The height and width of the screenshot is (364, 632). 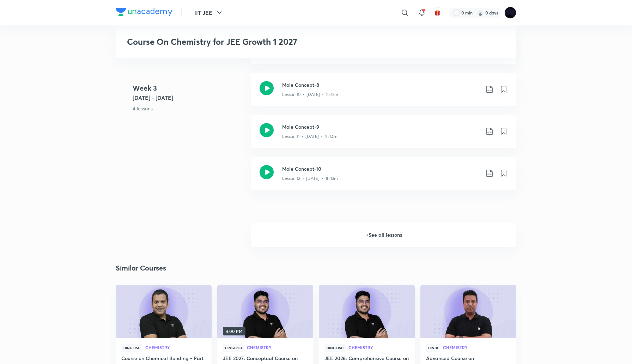 I want to click on h4: Week 3, so click(x=189, y=88).